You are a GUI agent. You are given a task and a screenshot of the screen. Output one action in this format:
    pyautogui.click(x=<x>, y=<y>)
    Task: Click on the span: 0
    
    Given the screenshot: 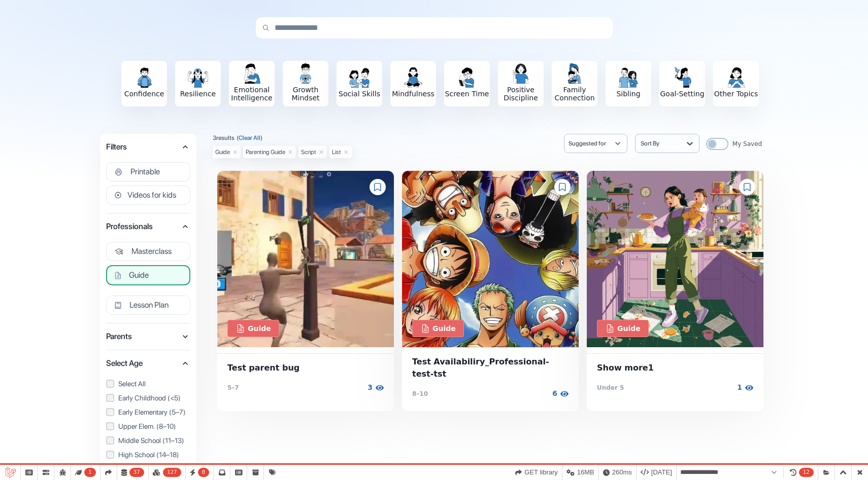 What is the action you would take?
    pyautogui.click(x=204, y=472)
    